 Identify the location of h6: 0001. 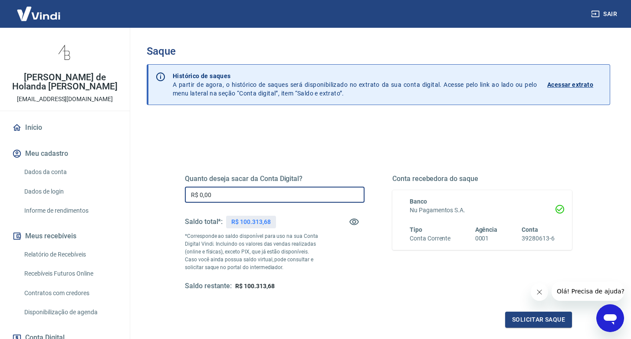
(486, 238).